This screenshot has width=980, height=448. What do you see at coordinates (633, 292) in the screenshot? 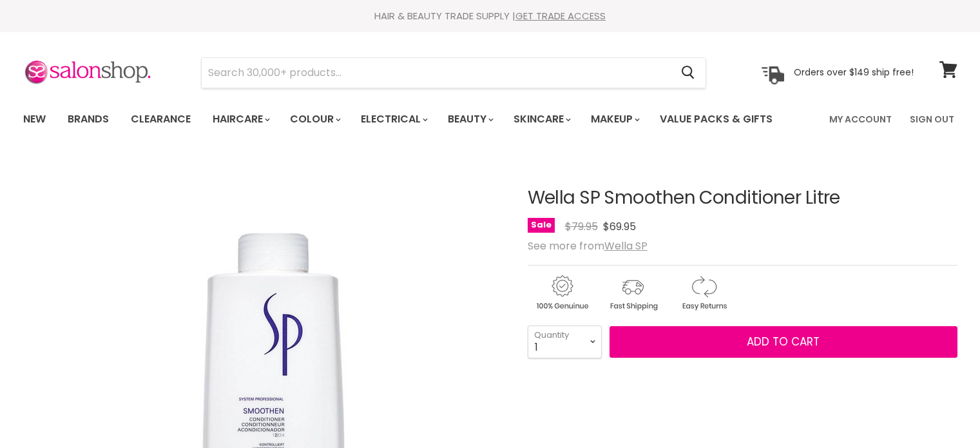
I see `img: shipping.gif` at bounding box center [633, 292].